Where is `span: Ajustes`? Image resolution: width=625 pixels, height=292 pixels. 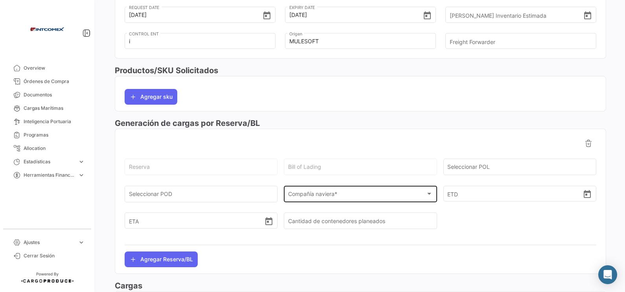 span: Ajustes is located at coordinates (49, 242).